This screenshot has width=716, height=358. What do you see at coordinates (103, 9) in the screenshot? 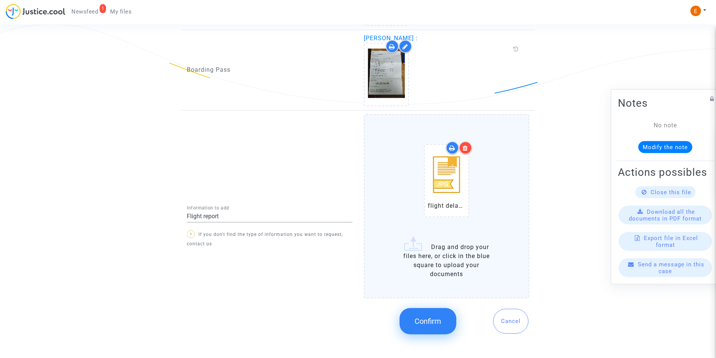
I see `div: 1` at bounding box center [103, 9].